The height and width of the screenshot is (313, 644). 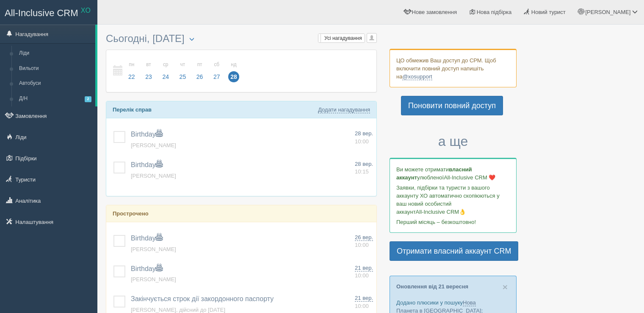 I want to click on h3: а ще, so click(x=454, y=141).